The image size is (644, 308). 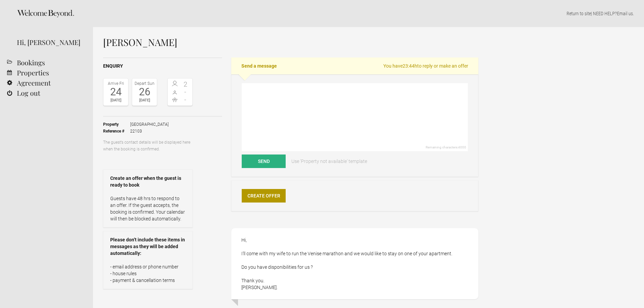 What do you see at coordinates (148, 209) in the screenshot?
I see `p: Guests have 48 hrs to respond to an offer. If the guest accepts, the booking is confirmed. Your c...` at bounding box center [148, 209].